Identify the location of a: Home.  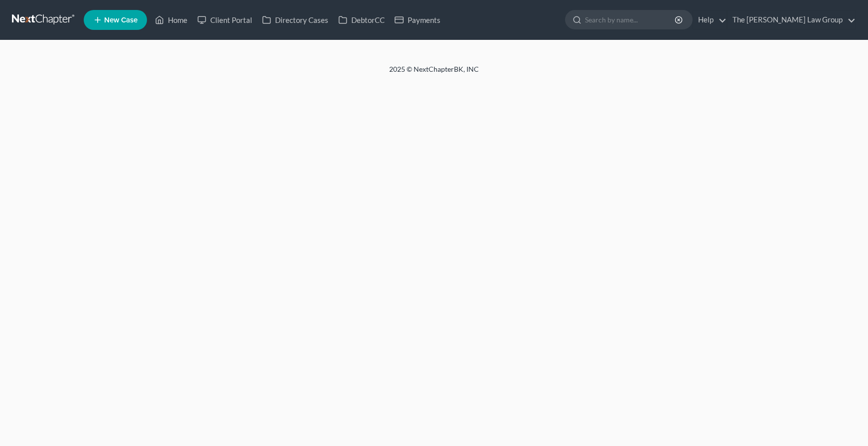
(171, 20).